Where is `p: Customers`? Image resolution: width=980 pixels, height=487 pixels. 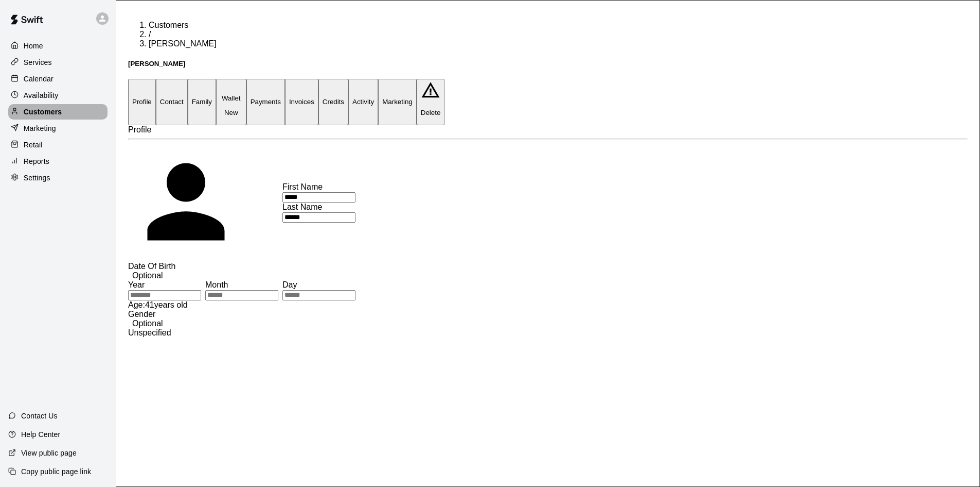
p: Customers is located at coordinates (43, 112).